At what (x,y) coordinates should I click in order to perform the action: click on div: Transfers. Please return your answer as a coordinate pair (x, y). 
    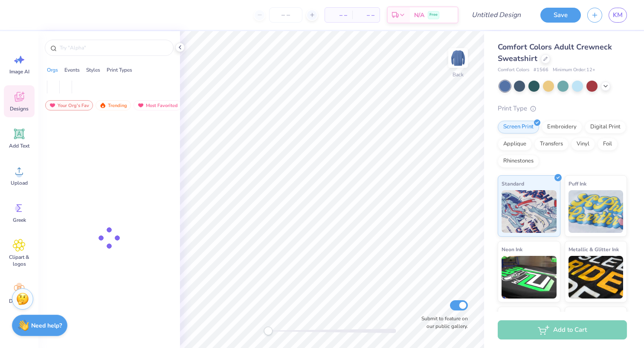
    Looking at the image, I should click on (552, 144).